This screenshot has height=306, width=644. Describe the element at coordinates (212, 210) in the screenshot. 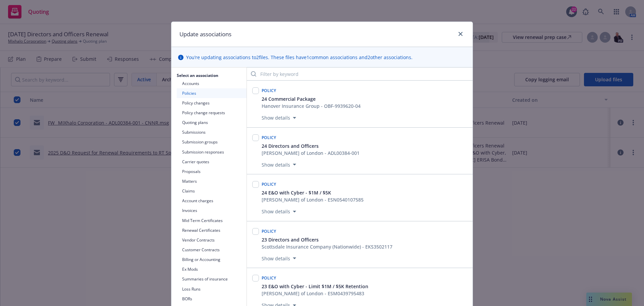

I see `button: Invoices` at that location.